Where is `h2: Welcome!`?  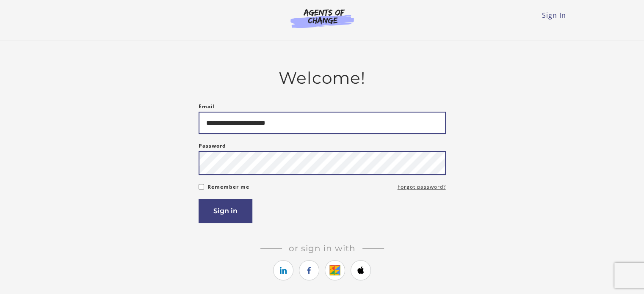 h2: Welcome! is located at coordinates (322, 78).